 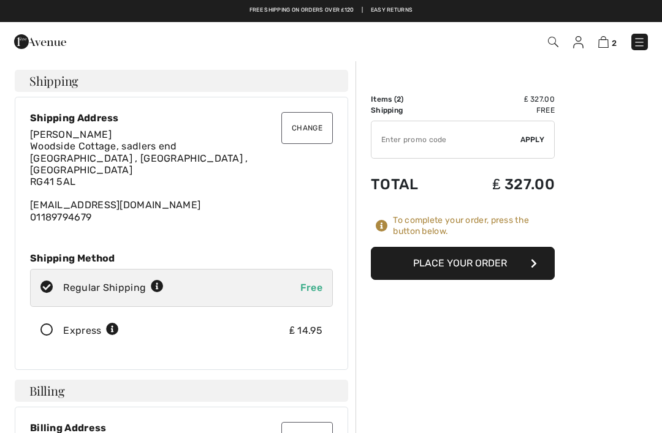 What do you see at coordinates (603, 42) in the screenshot?
I see `img: Shopping Bag` at bounding box center [603, 42].